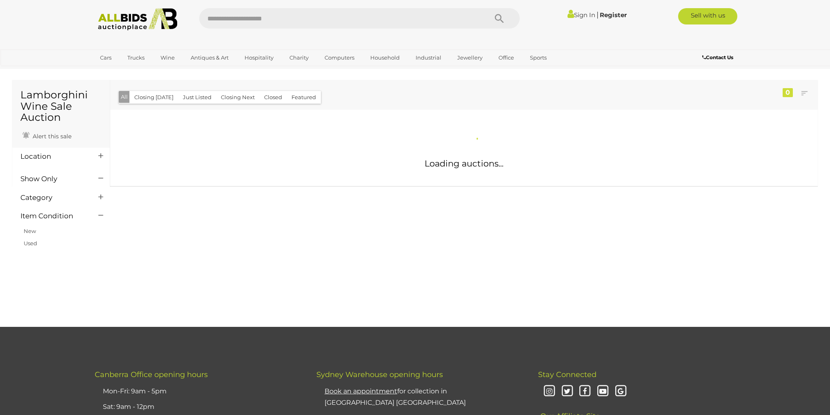  Describe the element at coordinates (470, 58) in the screenshot. I see `a: Jewellery` at that location.